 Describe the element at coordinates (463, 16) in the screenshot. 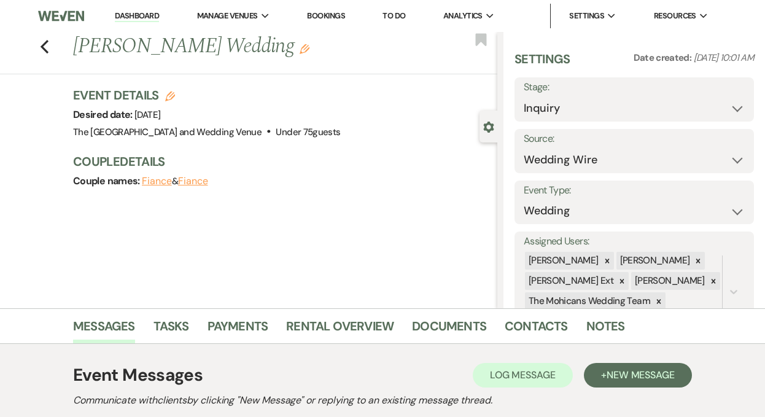

I see `span: Analytics` at that location.